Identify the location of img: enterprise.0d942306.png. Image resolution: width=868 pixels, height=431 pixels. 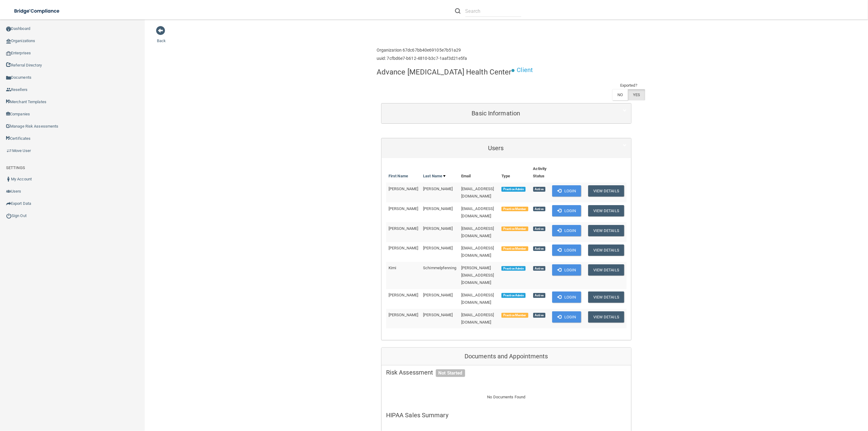
(9, 54).